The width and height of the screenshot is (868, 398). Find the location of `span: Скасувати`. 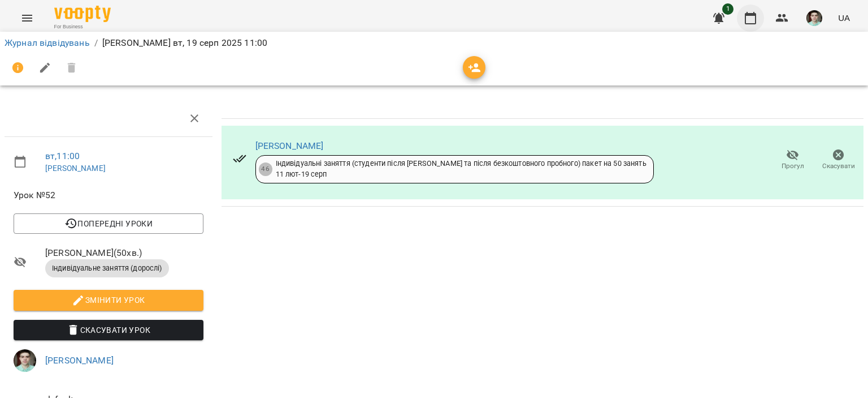

span: Скасувати is located at coordinates (839, 166).